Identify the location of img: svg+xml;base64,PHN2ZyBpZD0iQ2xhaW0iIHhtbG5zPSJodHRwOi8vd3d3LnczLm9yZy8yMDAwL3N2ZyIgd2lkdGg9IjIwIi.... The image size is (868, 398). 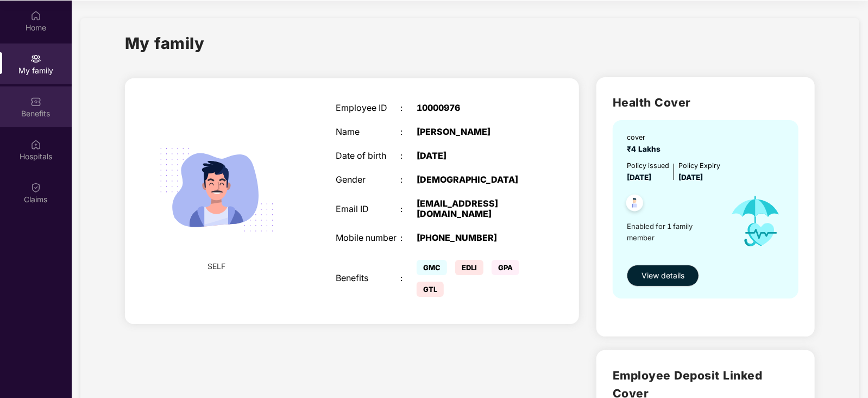
(36, 187).